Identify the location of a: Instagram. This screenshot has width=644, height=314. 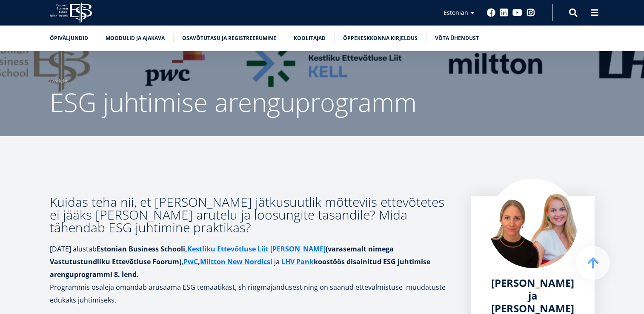
(531, 13).